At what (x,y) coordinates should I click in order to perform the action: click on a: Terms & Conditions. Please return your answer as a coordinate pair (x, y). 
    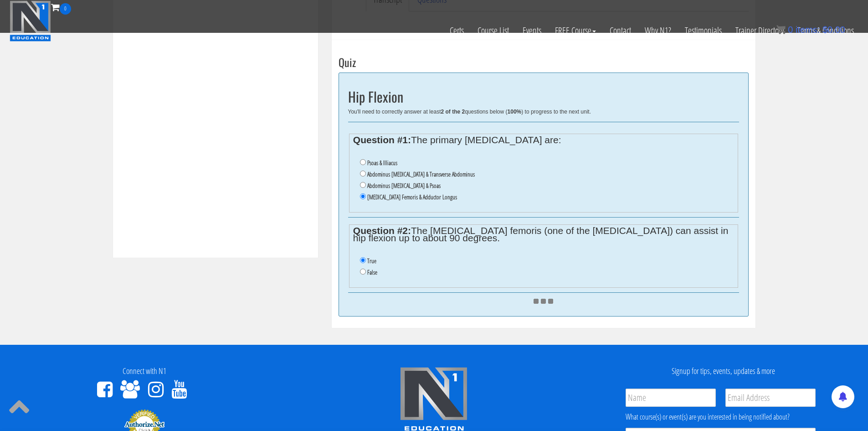
    Looking at the image, I should click on (825, 30).